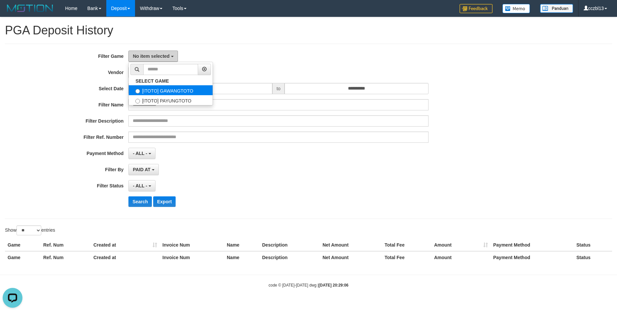 This screenshot has width=617, height=313. What do you see at coordinates (152, 81) in the screenshot?
I see `b: SELECT GAME` at bounding box center [152, 81].